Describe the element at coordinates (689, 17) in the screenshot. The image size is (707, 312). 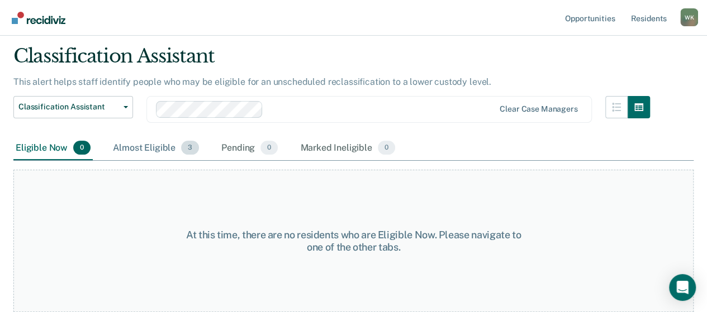
I see `button: Profile dropdown button` at that location.